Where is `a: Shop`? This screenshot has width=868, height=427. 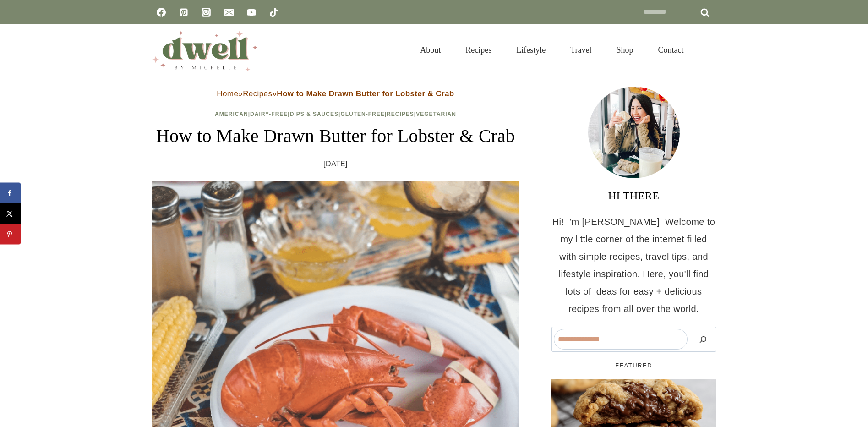 a: Shop is located at coordinates (625, 50).